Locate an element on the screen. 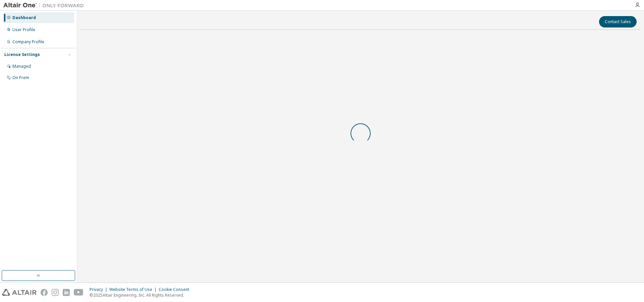 The width and height of the screenshot is (644, 302). div: License Settings is located at coordinates (22, 55).